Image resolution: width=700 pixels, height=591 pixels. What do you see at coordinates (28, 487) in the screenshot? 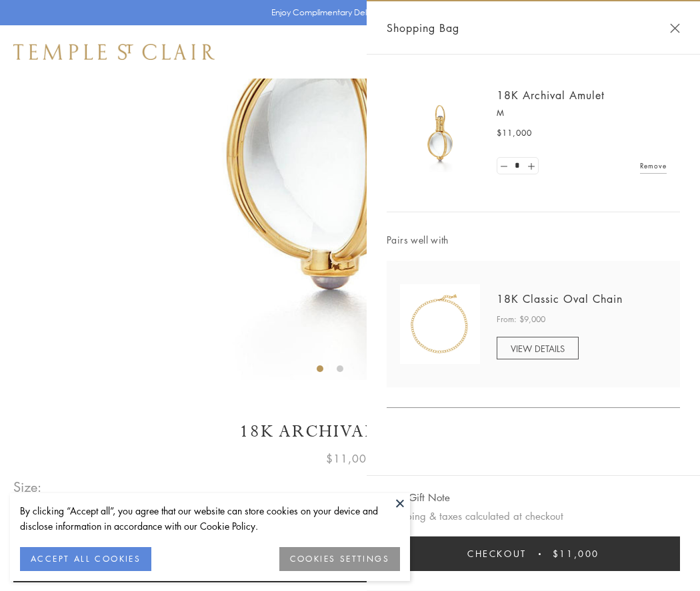
I see `span: Size:` at bounding box center [28, 487].